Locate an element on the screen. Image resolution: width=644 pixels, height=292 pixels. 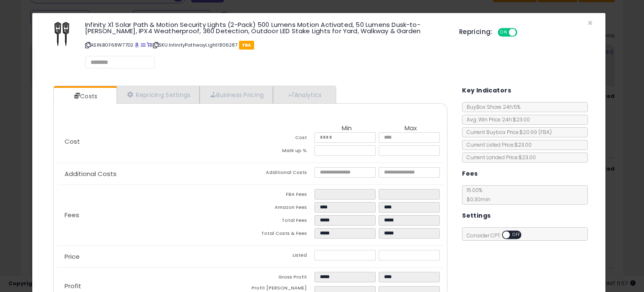
span: Current Listed Price: $23.00 is located at coordinates (497, 144).